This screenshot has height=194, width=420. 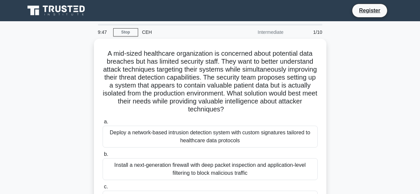 I want to click on h5: A mid-sized healthcare organization is concerned about potential data breaches but has limited se..., so click(x=210, y=82).